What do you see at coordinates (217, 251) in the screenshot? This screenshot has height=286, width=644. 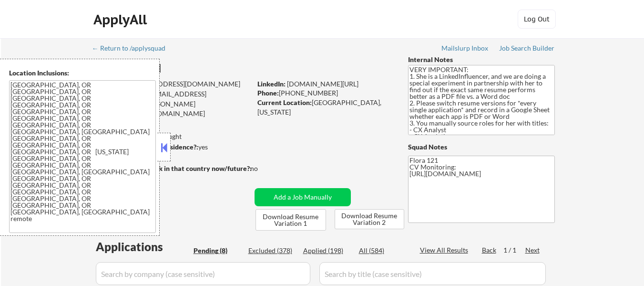 I see `div: Pending (8)` at bounding box center [217, 251].